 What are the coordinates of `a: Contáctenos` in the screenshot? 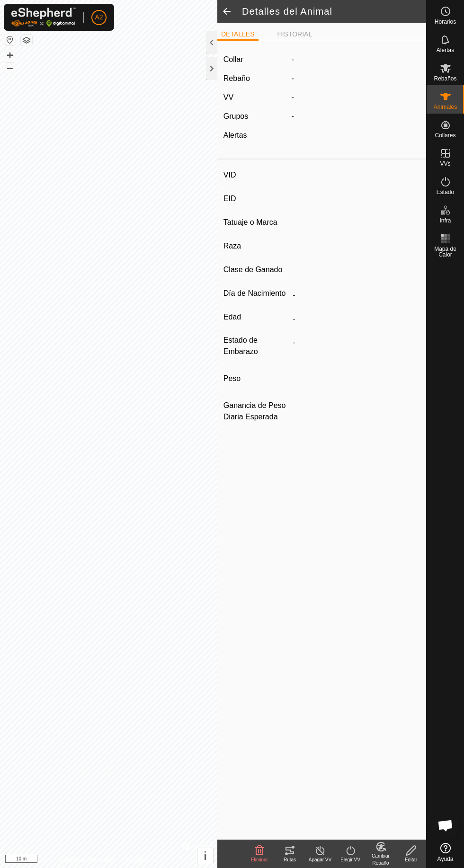 It's located at (142, 860).